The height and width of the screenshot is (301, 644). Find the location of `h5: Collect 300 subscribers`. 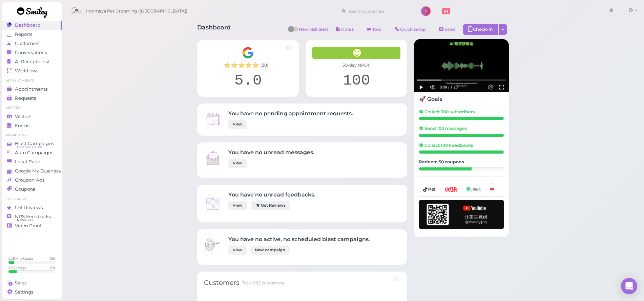

h5: Collect 300 subscribers is located at coordinates (461, 112).